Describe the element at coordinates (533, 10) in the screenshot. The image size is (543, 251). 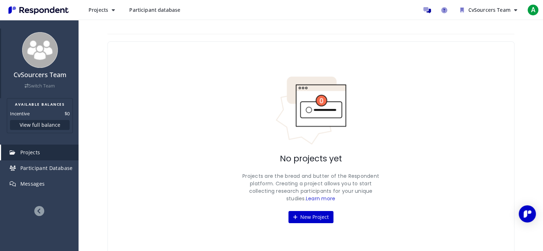
I see `span: A` at that location.